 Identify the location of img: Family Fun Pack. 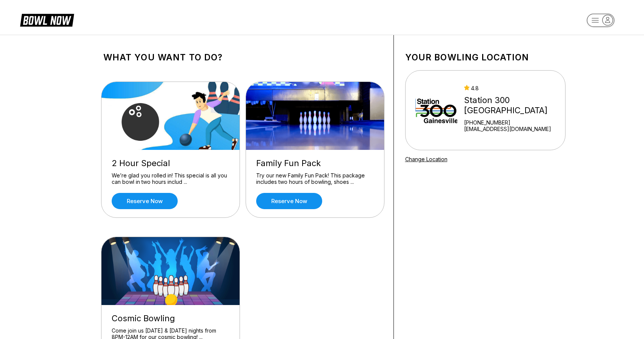
(315, 116).